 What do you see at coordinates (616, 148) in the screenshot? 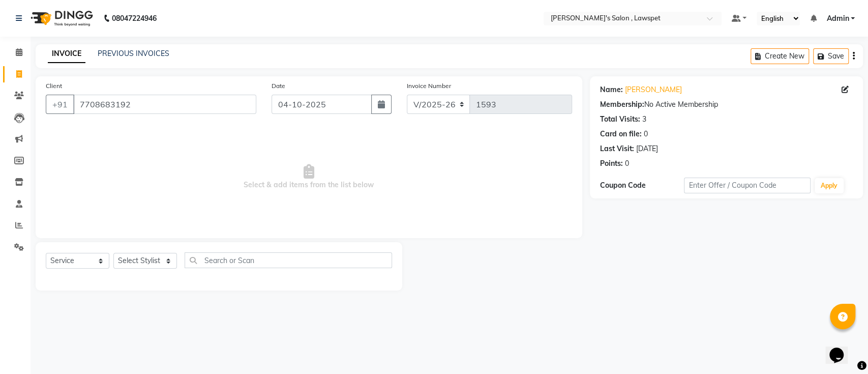
I see `div: Last Visit:` at bounding box center [616, 148].